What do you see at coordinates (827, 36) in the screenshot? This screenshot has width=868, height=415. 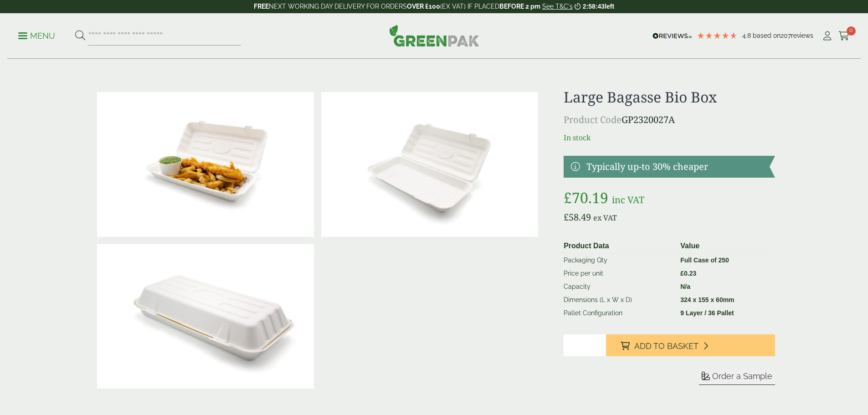 I see `i: My Account` at bounding box center [827, 36].